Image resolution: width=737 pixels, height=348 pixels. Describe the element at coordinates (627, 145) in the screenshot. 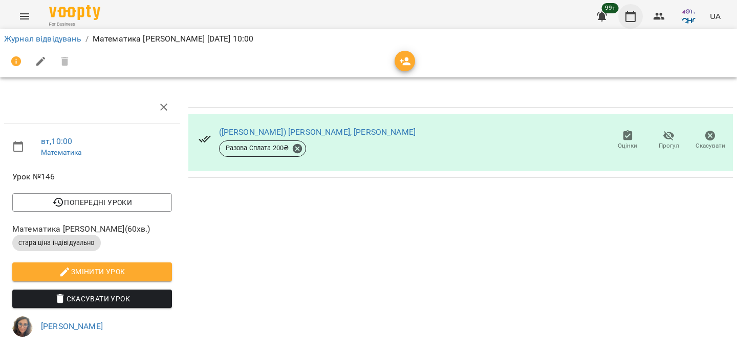

I see `span: Оцінки` at that location.